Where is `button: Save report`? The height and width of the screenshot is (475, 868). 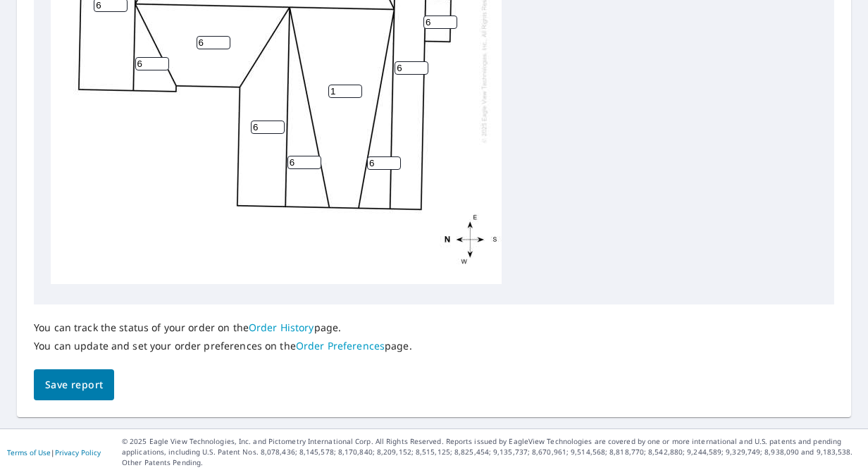
button: Save report is located at coordinates (74, 385).